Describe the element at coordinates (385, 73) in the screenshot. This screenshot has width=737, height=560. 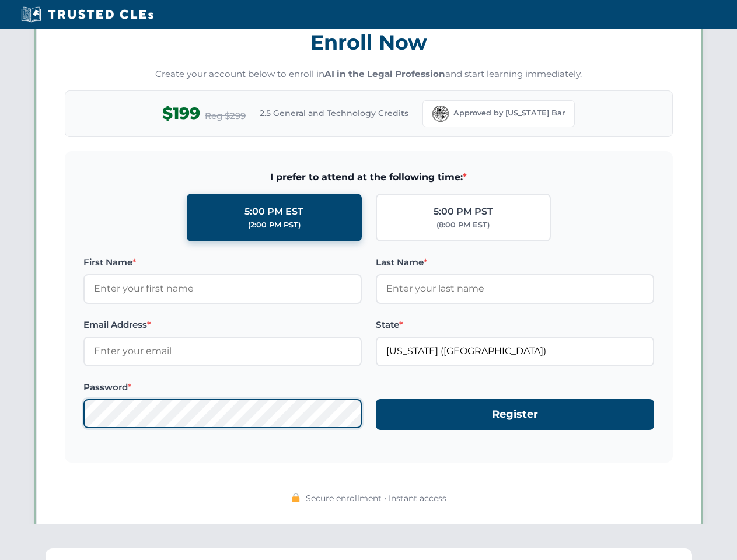
I see `strong: AI in the Legal Profession` at that location.